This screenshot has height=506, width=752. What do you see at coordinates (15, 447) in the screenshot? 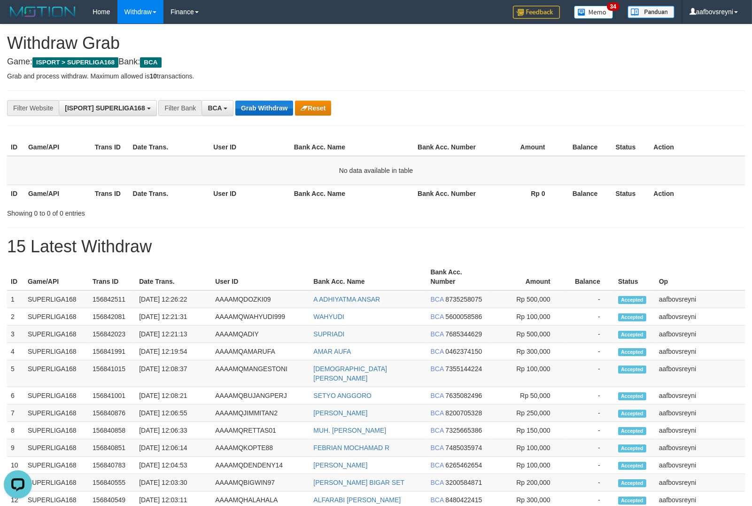
I see `td: 9` at bounding box center [15, 447].